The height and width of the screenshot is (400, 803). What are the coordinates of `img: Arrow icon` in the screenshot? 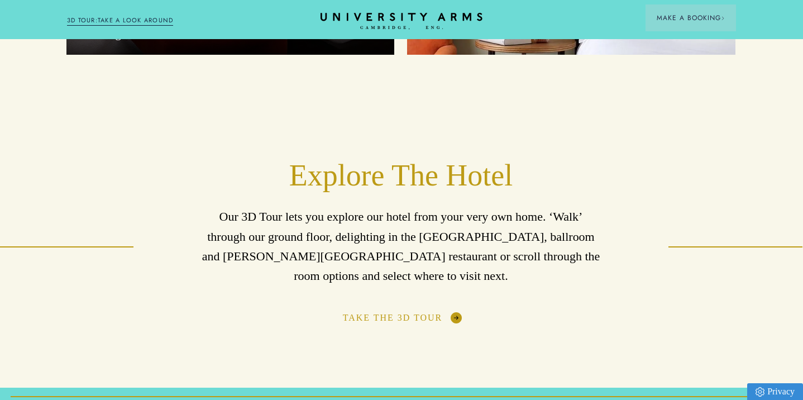 It's located at (722, 18).